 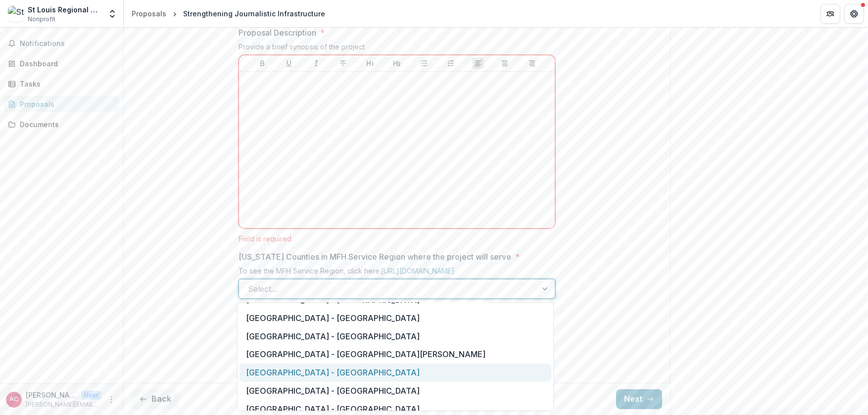 What do you see at coordinates (316, 64) in the screenshot?
I see `button: Italicize` at bounding box center [316, 64].